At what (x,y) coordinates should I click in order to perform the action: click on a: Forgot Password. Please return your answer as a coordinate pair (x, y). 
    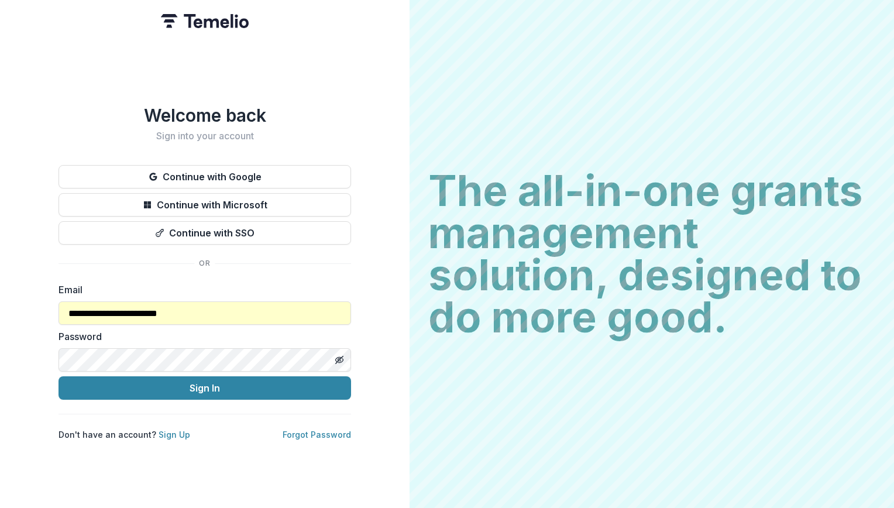
    Looking at the image, I should click on (316, 434).